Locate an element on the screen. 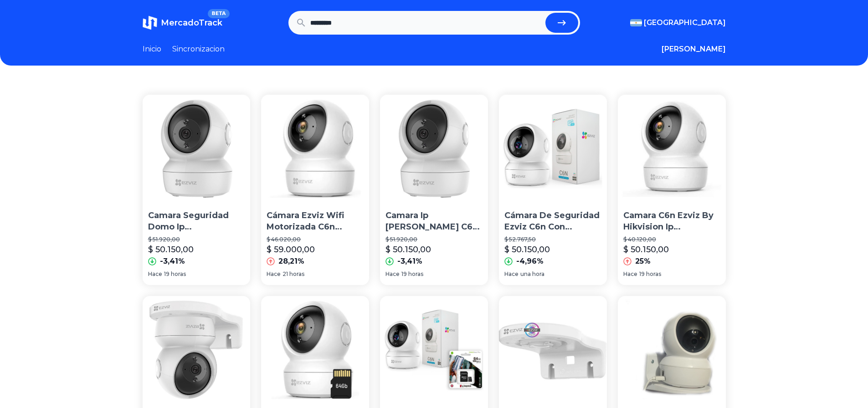 Image resolution: width=868 pixels, height=408 pixels. span: MercadoTrack is located at coordinates (191, 22).